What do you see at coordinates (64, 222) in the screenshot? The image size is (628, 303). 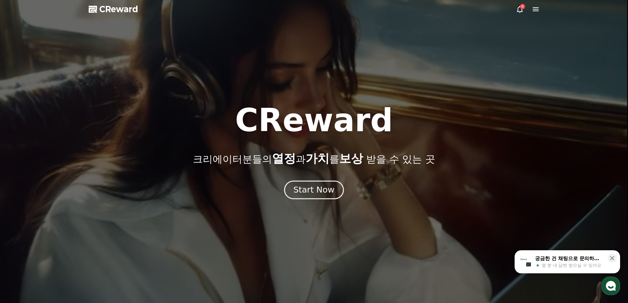 I see `span: 대화` at bounding box center [64, 222].